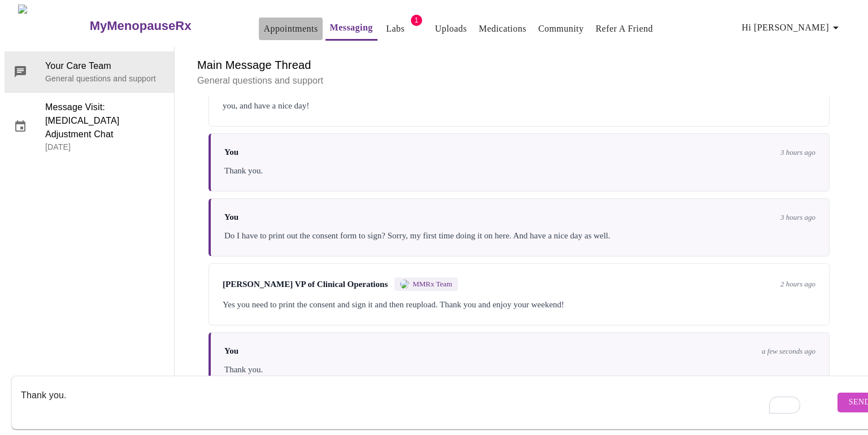 Image resolution: width=868 pixels, height=435 pixels. Describe the element at coordinates (162, 26) in the screenshot. I see `a: MyMenopauseRx` at that location.